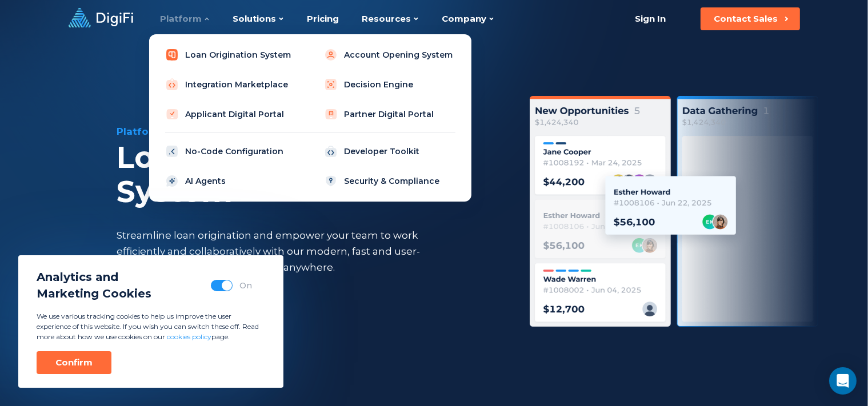  I want to click on p: We use various tracking cookies to help us improve the user experience of this website. If you wi..., so click(151, 327).